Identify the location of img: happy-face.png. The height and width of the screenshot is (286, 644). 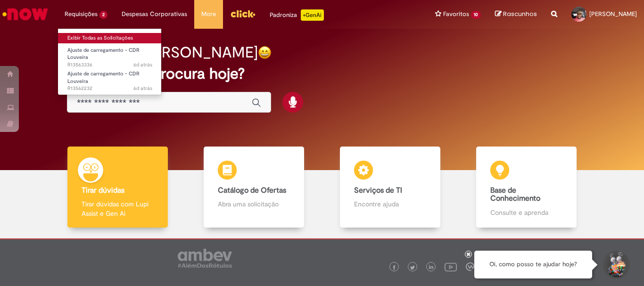
(264, 52).